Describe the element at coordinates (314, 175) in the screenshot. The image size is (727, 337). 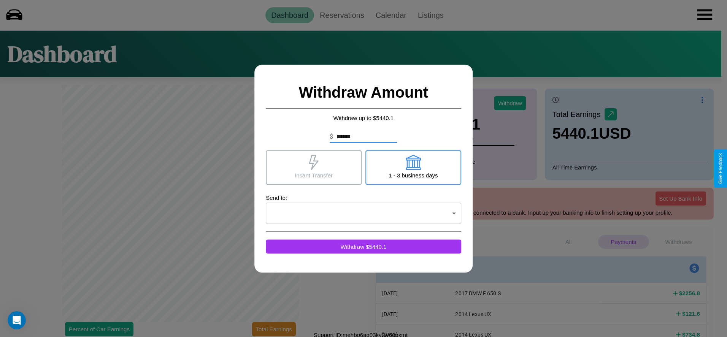
I see `p: Insant Transfer` at that location.